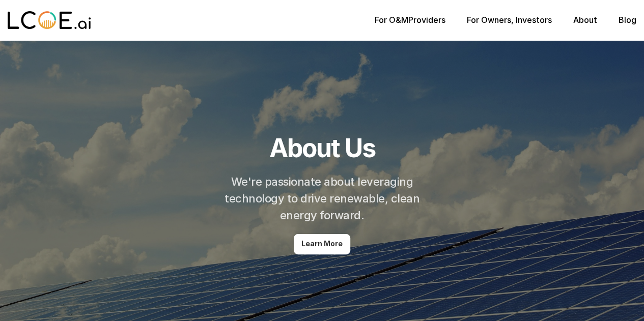 This screenshot has height=321, width=644. What do you see at coordinates (627, 20) in the screenshot?
I see `a: Blog` at bounding box center [627, 20].